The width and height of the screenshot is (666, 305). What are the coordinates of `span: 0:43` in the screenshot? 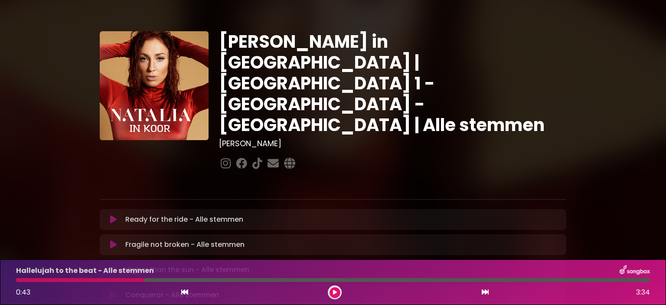 It's located at (23, 292).